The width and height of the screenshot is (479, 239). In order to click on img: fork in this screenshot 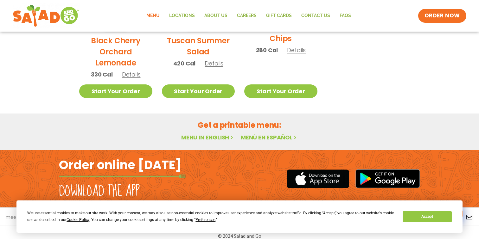, I will do `click(122, 176)`.